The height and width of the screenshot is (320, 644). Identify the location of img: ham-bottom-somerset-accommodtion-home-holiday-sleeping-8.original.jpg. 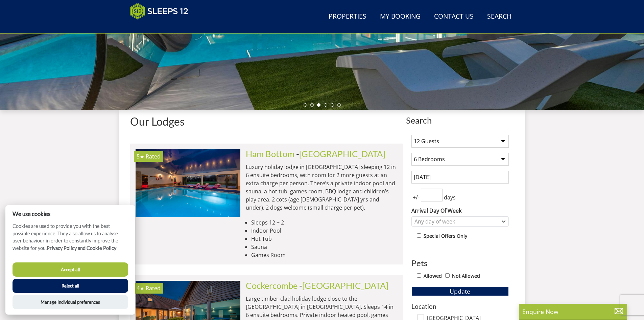
(188, 183).